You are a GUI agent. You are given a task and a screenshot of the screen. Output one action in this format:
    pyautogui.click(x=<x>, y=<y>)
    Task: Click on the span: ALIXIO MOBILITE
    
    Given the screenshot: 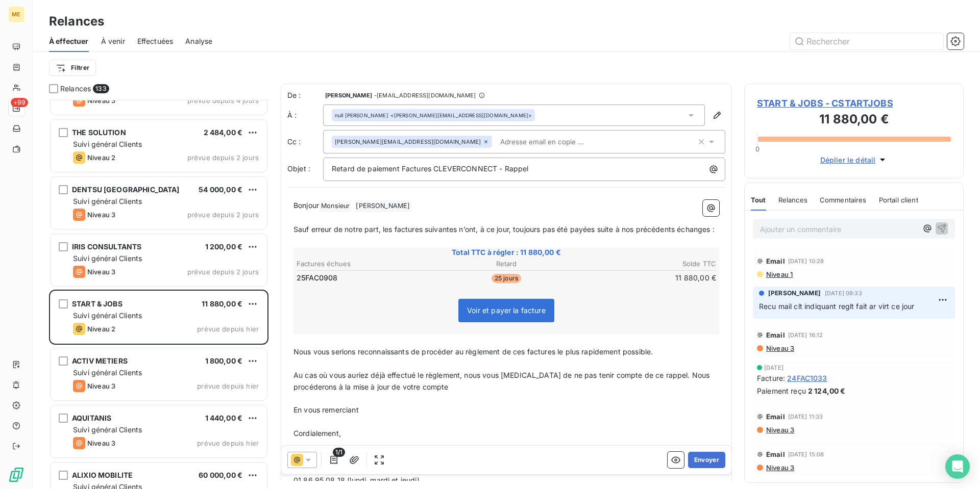 What is the action you would take?
    pyautogui.click(x=102, y=475)
    